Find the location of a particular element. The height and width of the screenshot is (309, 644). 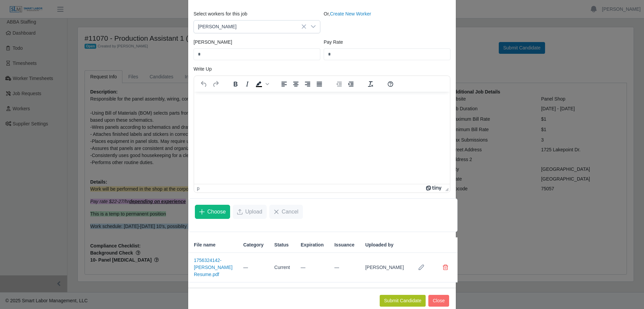

span: Expiration is located at coordinates (313, 245).